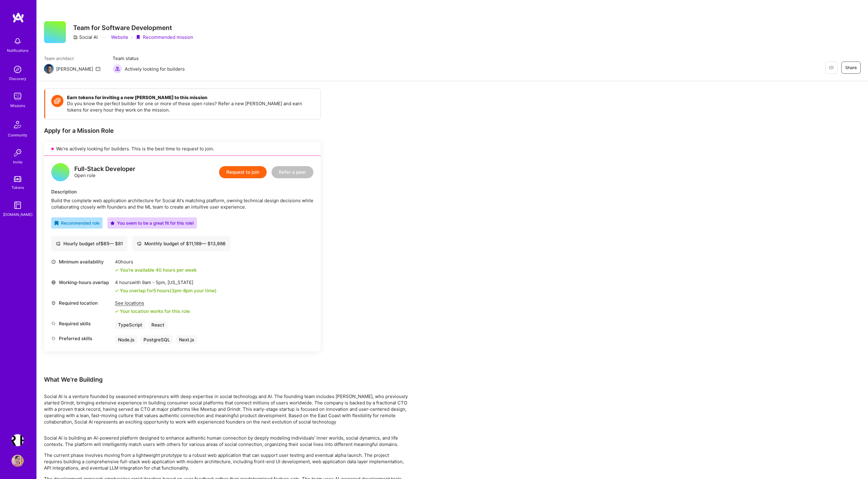 The width and height of the screenshot is (868, 479). What do you see at coordinates (153, 303) in the screenshot?
I see `div: See locations` at bounding box center [153, 303].